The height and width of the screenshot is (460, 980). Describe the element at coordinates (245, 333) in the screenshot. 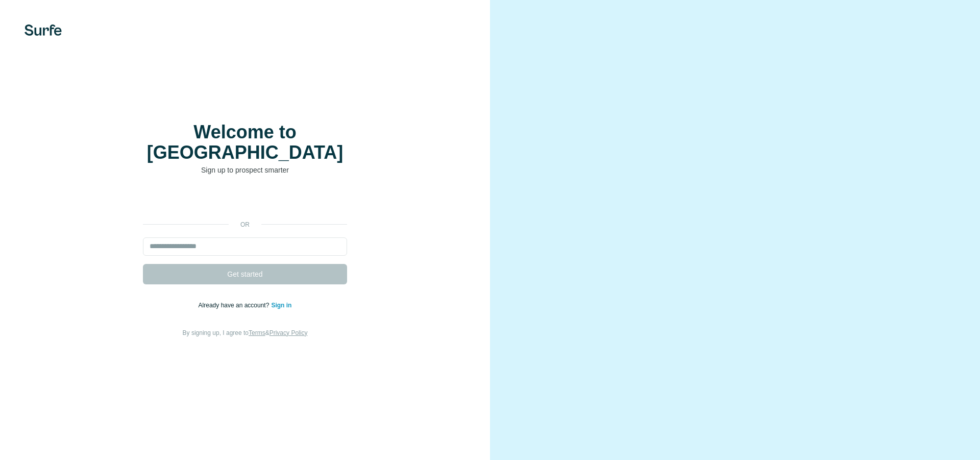

I see `span: By signing up, I agree to &` at that location.